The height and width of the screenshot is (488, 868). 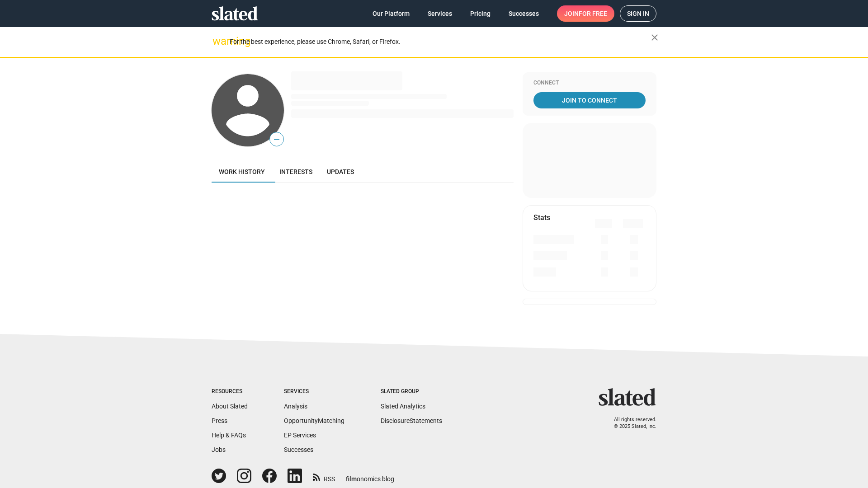 What do you see at coordinates (340, 172) in the screenshot?
I see `span: Updates` at bounding box center [340, 172].